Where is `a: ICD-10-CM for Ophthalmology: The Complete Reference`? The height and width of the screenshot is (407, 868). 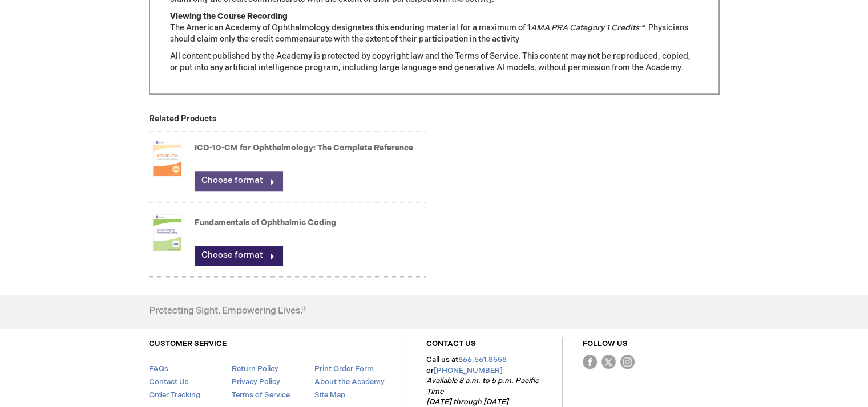 a: ICD-10-CM for Ophthalmology: The Complete Reference is located at coordinates (303, 148).